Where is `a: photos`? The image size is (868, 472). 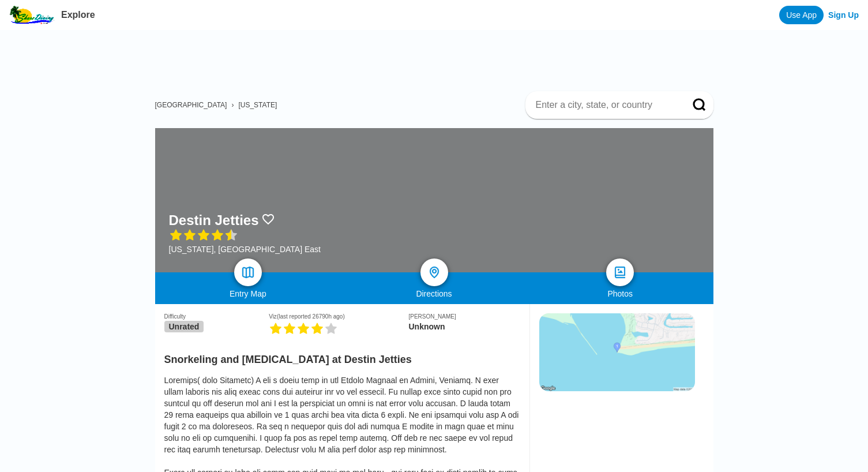 a: photos is located at coordinates (620, 273).